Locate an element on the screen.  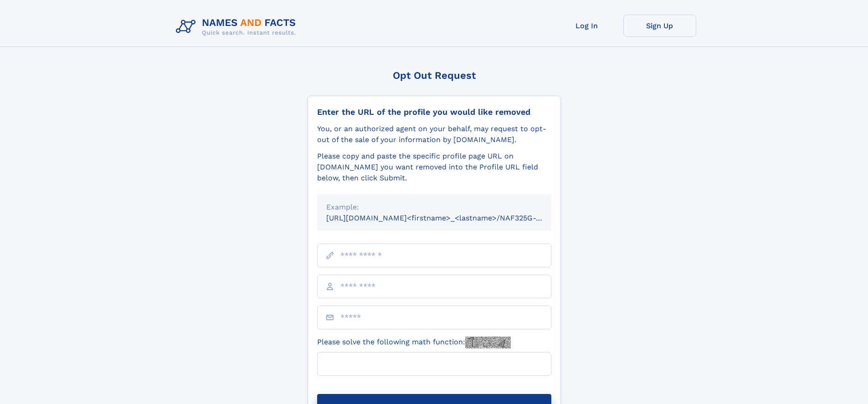
div: Enter the URL of the profile you would like removed is located at coordinates (434, 112).